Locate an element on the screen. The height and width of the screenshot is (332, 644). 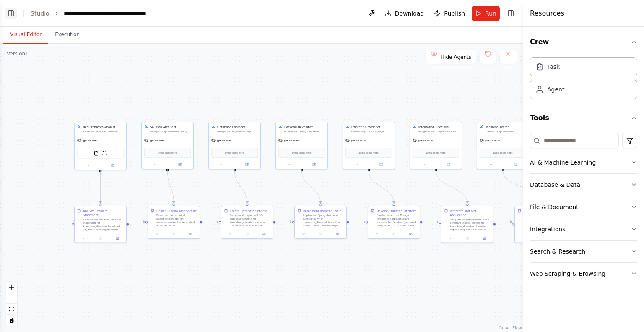
div: Design Django ArchitectureBased on the technical specifications, design comprehensive Django proj... is located at coordinates (174, 222).